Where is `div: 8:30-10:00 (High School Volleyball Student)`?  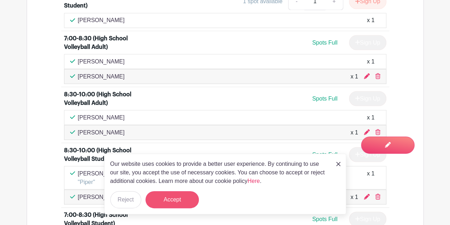
div: 8:30-10:00 (High School Volleyball Student) is located at coordinates (100, 154).